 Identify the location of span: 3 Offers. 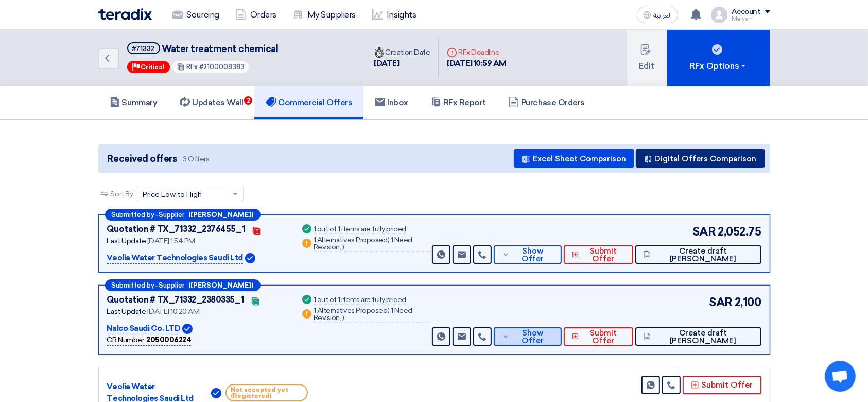
(196, 159).